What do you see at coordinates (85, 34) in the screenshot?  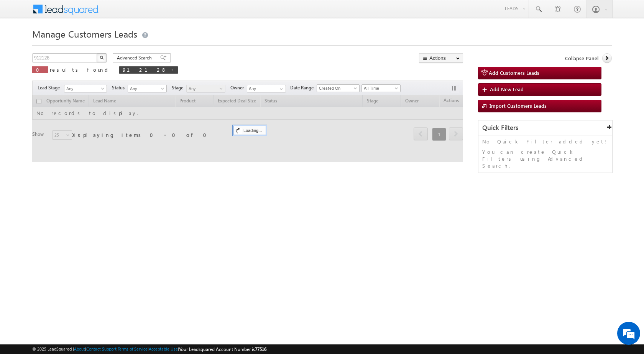 I see `span: Manage Customers Leads` at bounding box center [85, 34].